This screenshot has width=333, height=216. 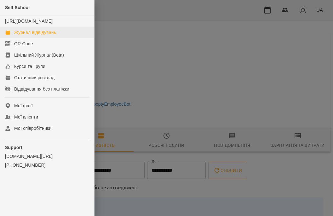 What do you see at coordinates (33, 128) in the screenshot?
I see `div: Мої співробітники` at bounding box center [33, 128].